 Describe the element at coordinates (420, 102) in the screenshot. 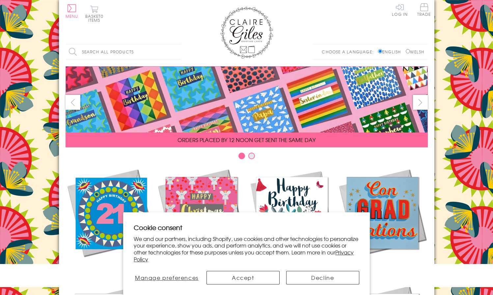

I see `button: next` at that location.